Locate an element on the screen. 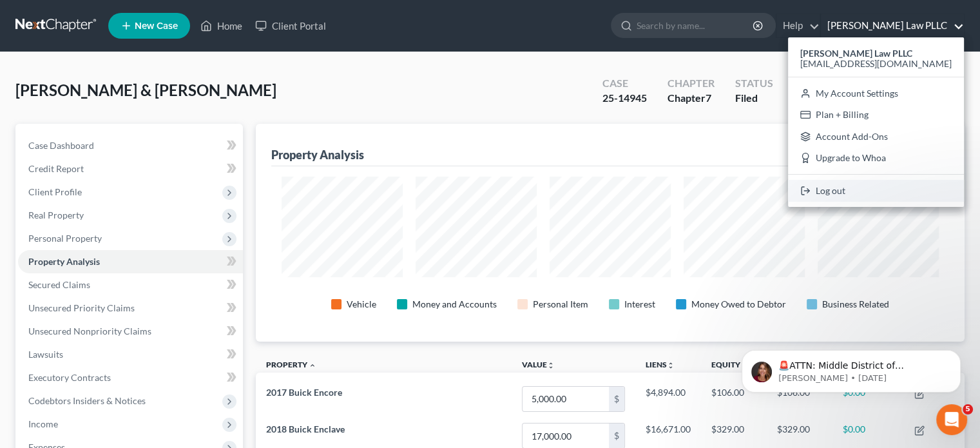 The height and width of the screenshot is (448, 980). span: 2017 Buick Encore is located at coordinates (304, 392).